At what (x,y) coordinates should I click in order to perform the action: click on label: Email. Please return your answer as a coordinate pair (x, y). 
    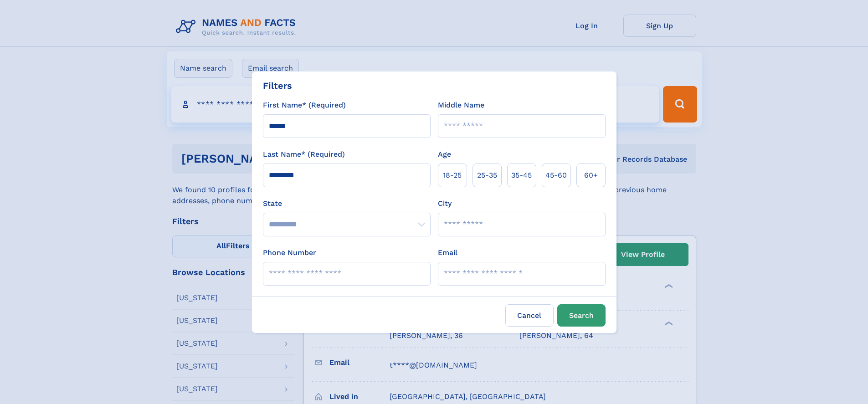
    Looking at the image, I should click on (448, 253).